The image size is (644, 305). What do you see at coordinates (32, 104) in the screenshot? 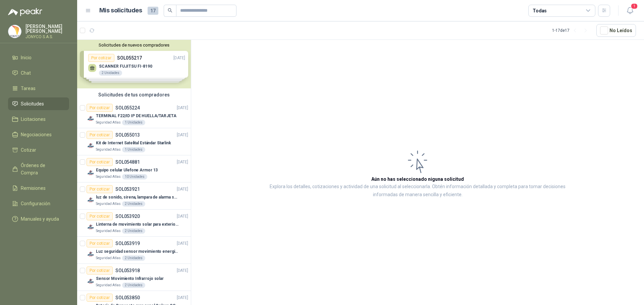
I see `span: Solicitudes` at bounding box center [32, 104].